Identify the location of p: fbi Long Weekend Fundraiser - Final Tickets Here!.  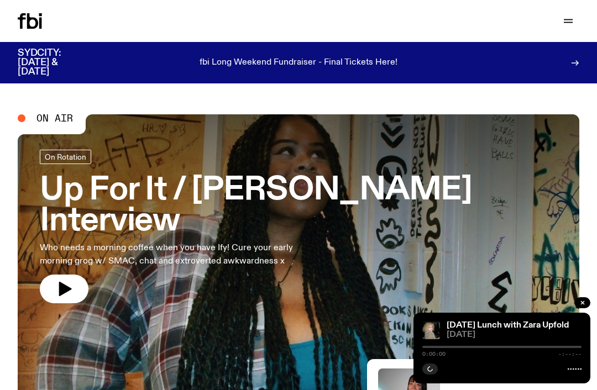
(298, 63).